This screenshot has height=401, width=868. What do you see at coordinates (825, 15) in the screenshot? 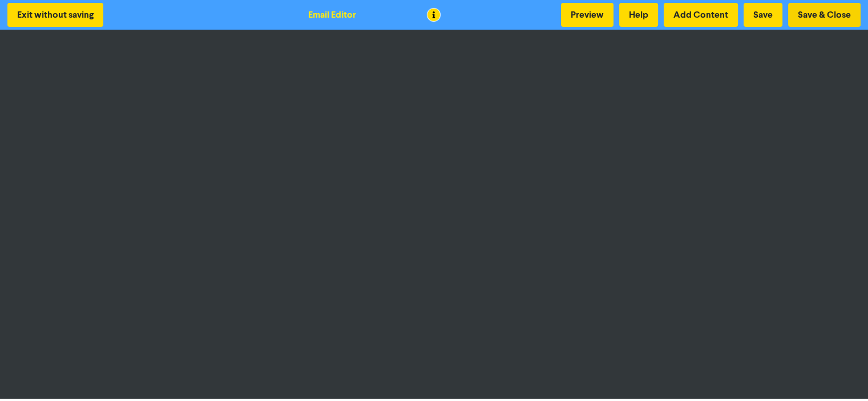
I see `button: Save & Close` at bounding box center [825, 15].